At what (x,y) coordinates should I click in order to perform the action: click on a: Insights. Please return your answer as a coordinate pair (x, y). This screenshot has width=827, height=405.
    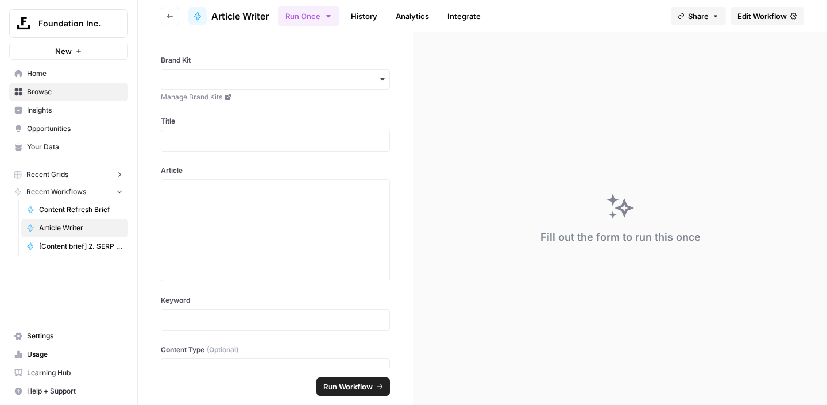
    Looking at the image, I should click on (68, 110).